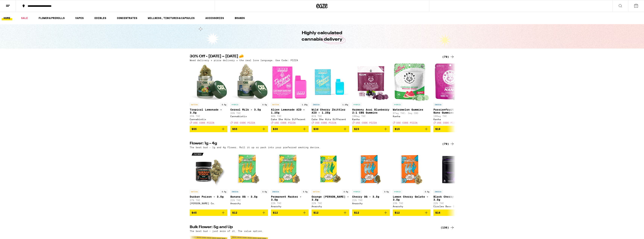  What do you see at coordinates (411, 169) in the screenshot?
I see `img: Anarchy - Lemon Cherry Gelato - 3.5g` at bounding box center [411, 169].